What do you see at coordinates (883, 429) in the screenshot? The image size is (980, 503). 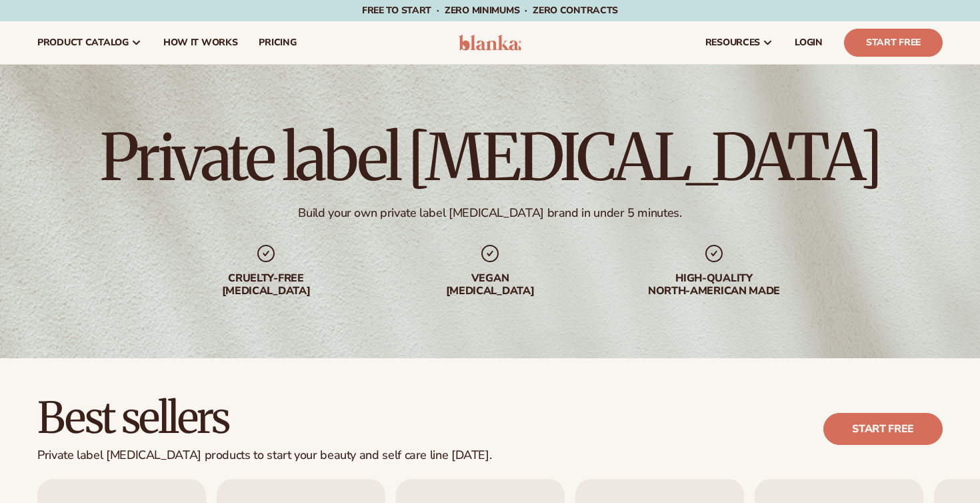 I see `a: Start free` at bounding box center [883, 429].